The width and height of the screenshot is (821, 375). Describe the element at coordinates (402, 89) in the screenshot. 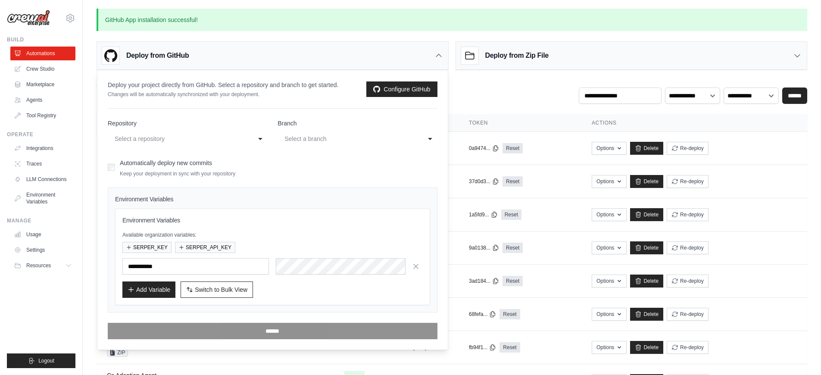

I see `a: Configure GitHub` at that location.